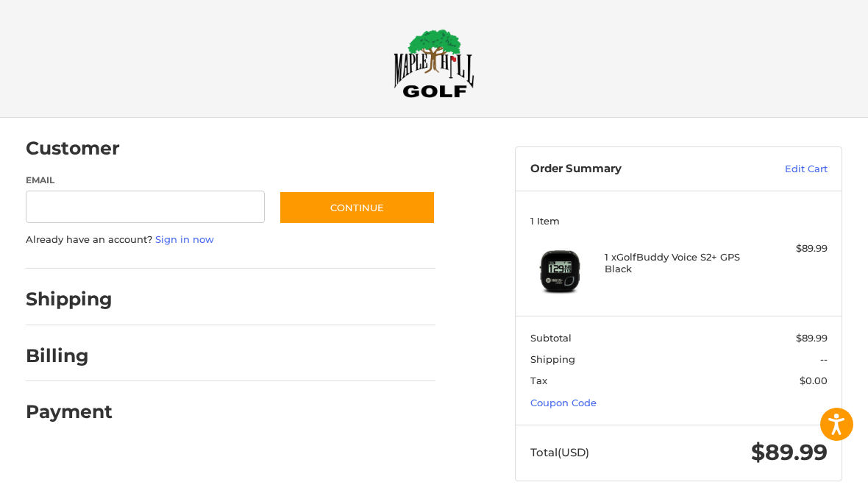 The height and width of the screenshot is (485, 868). What do you see at coordinates (231, 240) in the screenshot?
I see `p: Already have an account?` at bounding box center [231, 240].